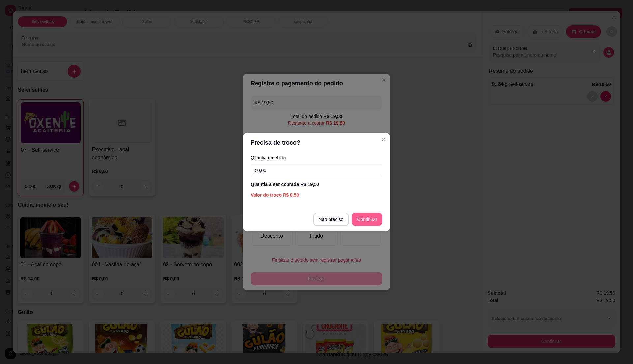  What do you see at coordinates (316, 158) in the screenshot?
I see `label: Quantia recebida` at bounding box center [316, 158].